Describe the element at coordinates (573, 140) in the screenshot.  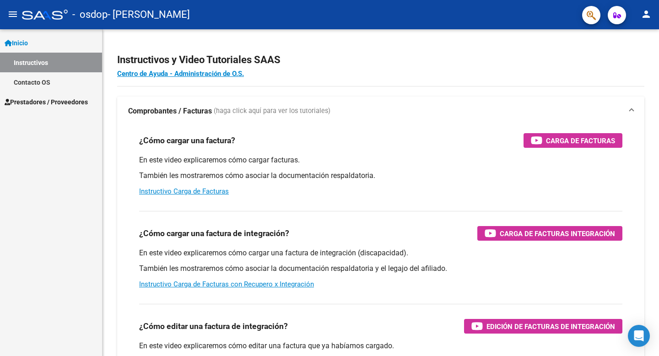
I see `button: Carga de Facturas` at that location.